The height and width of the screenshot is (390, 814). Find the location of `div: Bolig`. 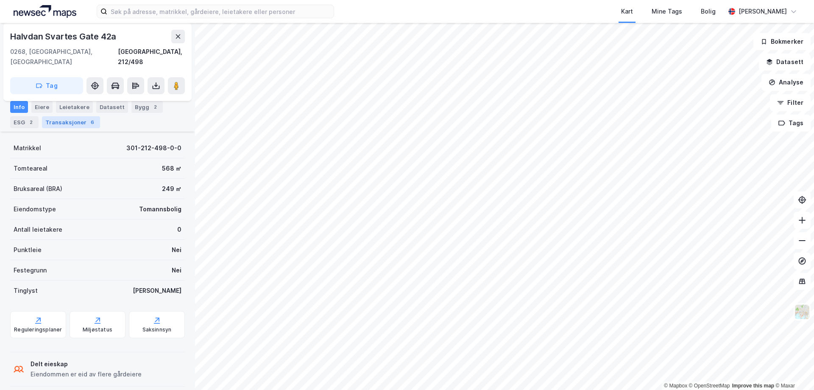

div: Bolig is located at coordinates (708, 11).